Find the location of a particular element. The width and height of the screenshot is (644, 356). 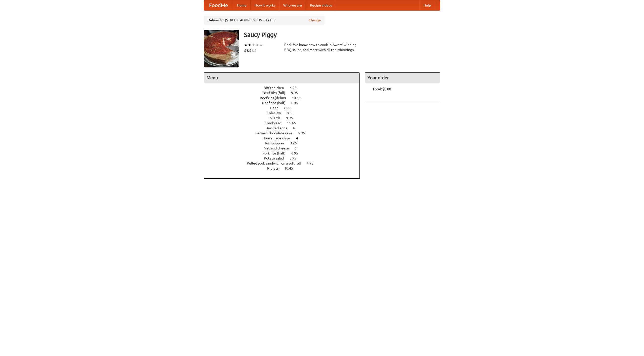

h4: Menu is located at coordinates (282, 78).